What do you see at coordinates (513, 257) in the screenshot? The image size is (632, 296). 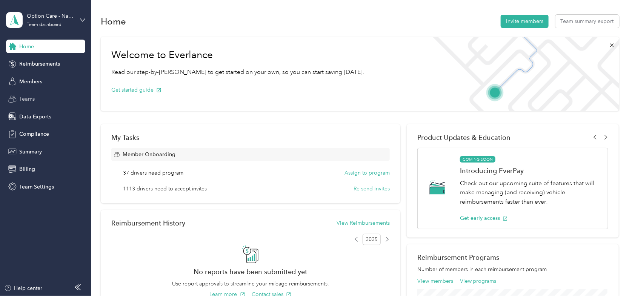 I see `h2: Reimbursement Programs` at bounding box center [513, 257].